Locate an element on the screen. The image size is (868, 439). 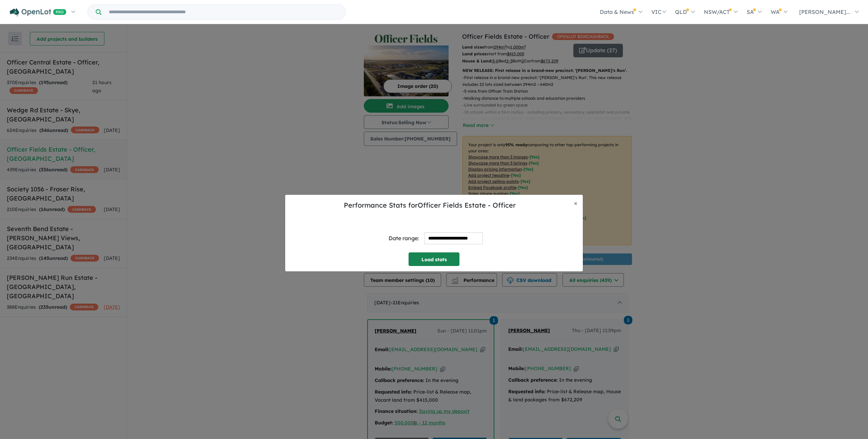
img: Openlot PRO Logo White is located at coordinates (38, 12).